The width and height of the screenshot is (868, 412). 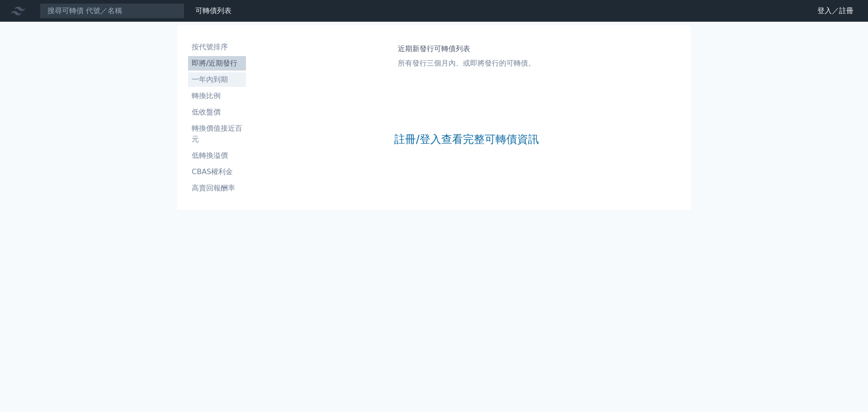 What do you see at coordinates (466, 63) in the screenshot?
I see `p: 所有發行三個月內、或即將發行的可轉債。` at bounding box center [466, 63].